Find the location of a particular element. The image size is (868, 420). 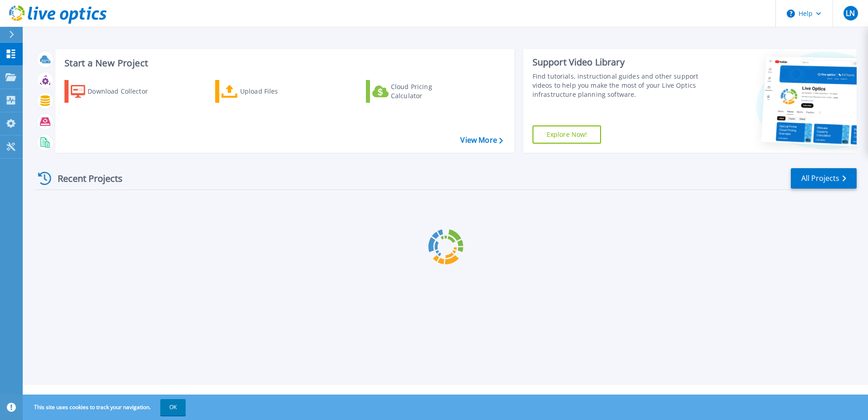

div: Recent Projects is located at coordinates (85, 178).